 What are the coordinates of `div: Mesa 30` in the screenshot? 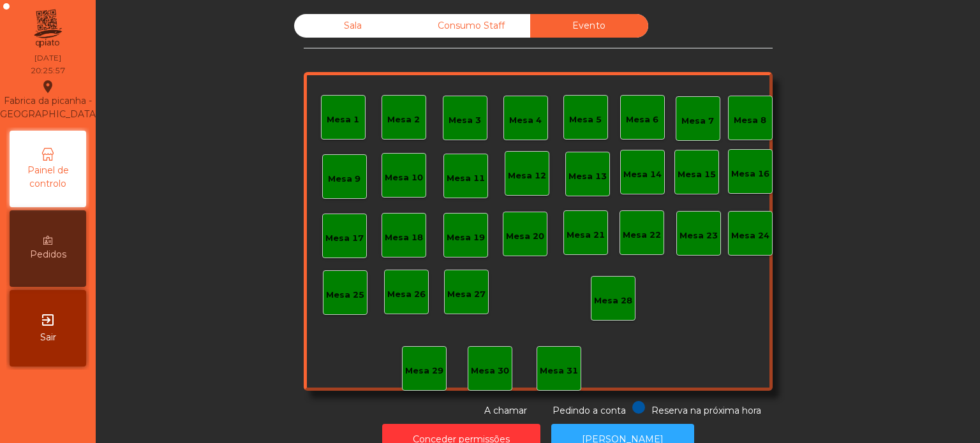 It's located at (490, 371).